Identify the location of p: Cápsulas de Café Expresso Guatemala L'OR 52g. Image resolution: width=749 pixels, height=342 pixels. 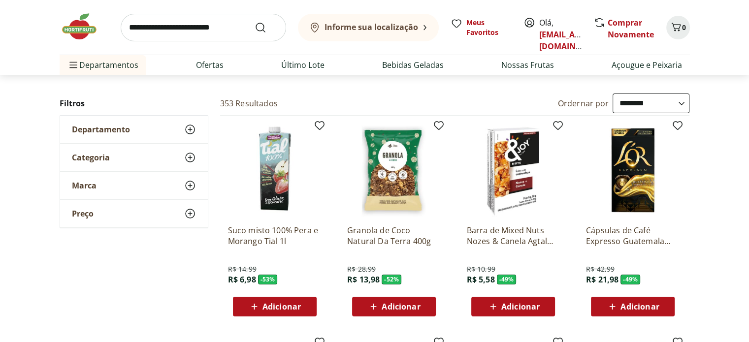
(633, 236).